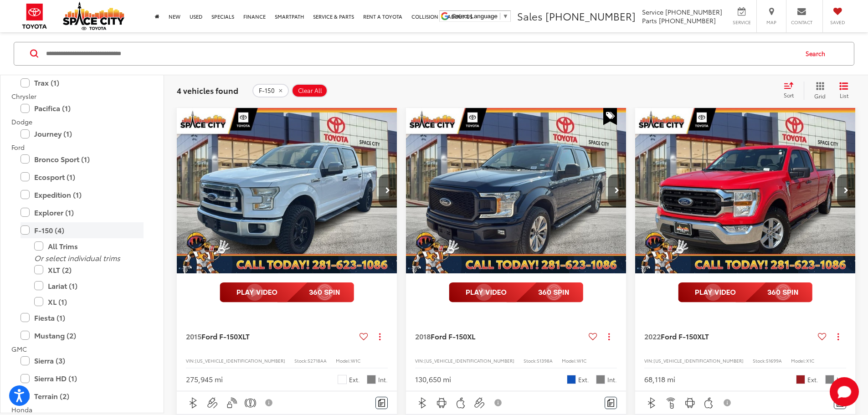 The width and height of the screenshot is (868, 415). I want to click on label: Ecosport (1), so click(82, 176).